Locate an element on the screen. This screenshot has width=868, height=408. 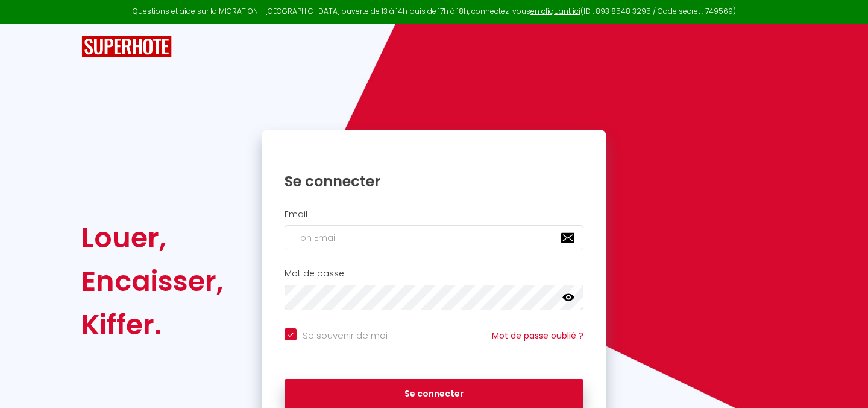
div: Kiffer. is located at coordinates (152, 325).